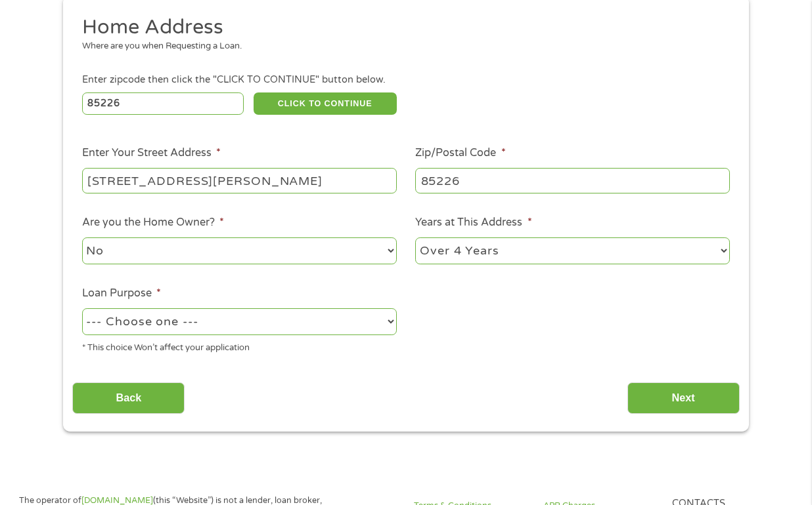  What do you see at coordinates (239, 180) in the screenshot?
I see `input: 1 Main Street` at bounding box center [239, 180].